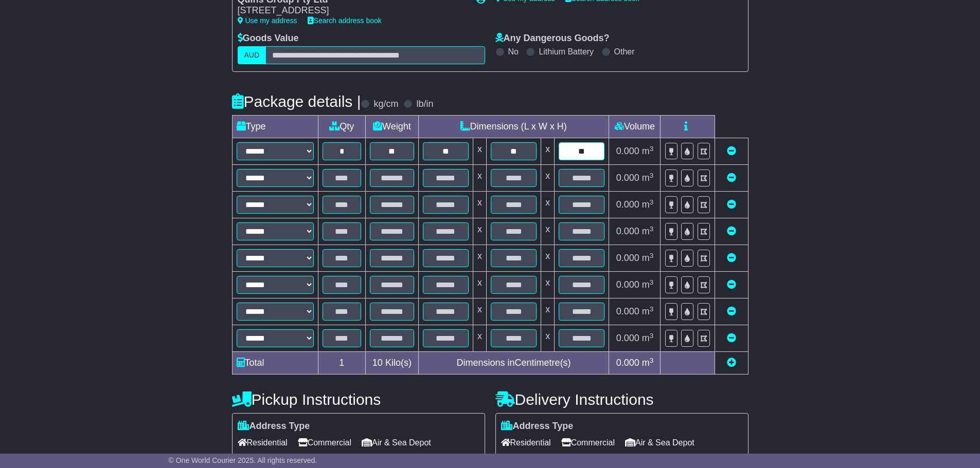 This screenshot has width=980, height=468. What do you see at coordinates (275, 127) in the screenshot?
I see `td: Type` at bounding box center [275, 127].